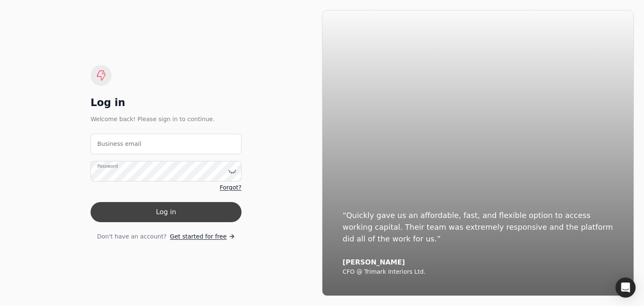 This screenshot has height=306, width=644. Describe the element at coordinates (119, 144) in the screenshot. I see `label: Business email` at that location.